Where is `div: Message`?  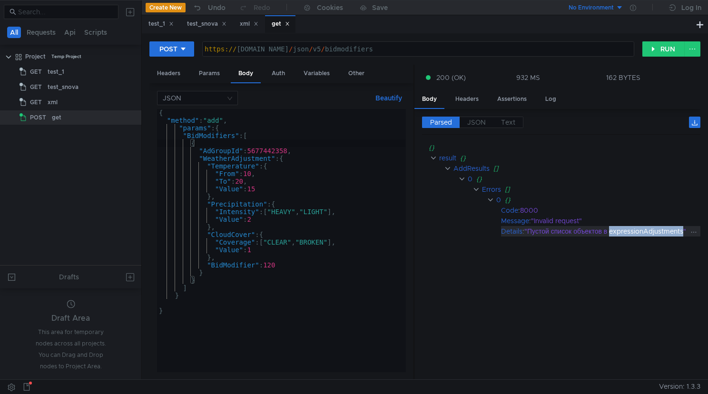
div: Message is located at coordinates (515, 221).